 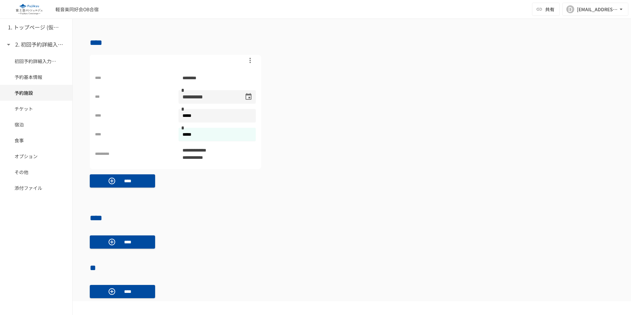 What do you see at coordinates (34, 27) in the screenshot?
I see `h6: 1. トップページ (仮予約一覧)` at bounding box center [34, 27].